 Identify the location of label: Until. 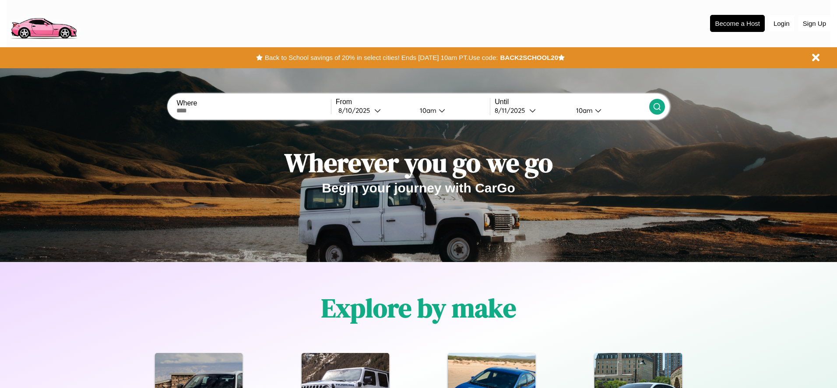
(572, 102).